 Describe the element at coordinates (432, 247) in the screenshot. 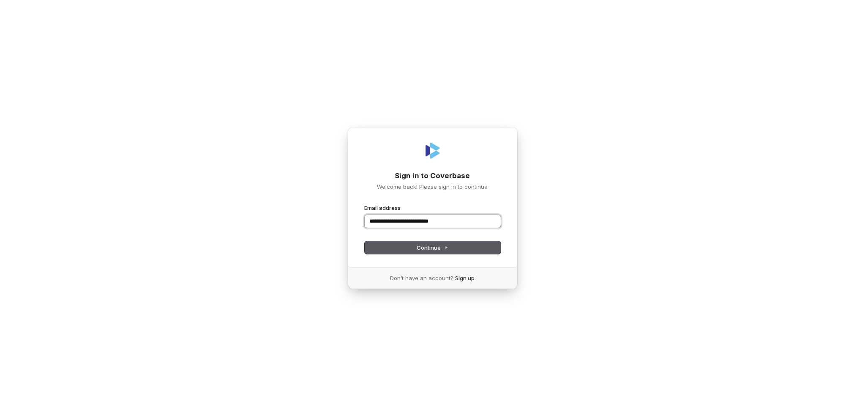

I see `span: Continue` at that location.